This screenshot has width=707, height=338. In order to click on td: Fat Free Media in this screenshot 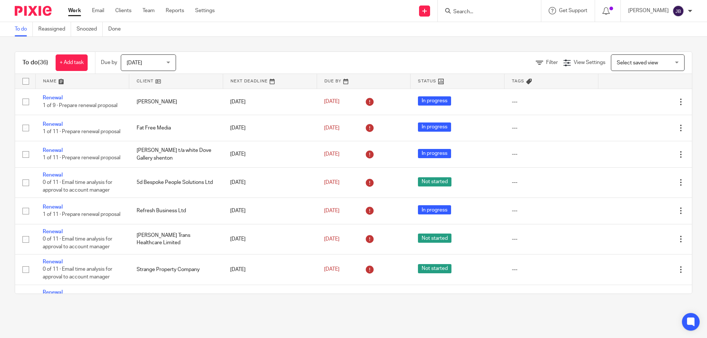, I will do `click(176, 128)`.